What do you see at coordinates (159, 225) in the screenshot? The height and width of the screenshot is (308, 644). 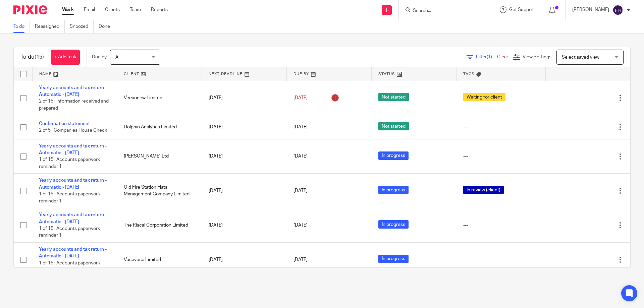 I see `td: The Riscal Corporation Limited` at bounding box center [159, 225].